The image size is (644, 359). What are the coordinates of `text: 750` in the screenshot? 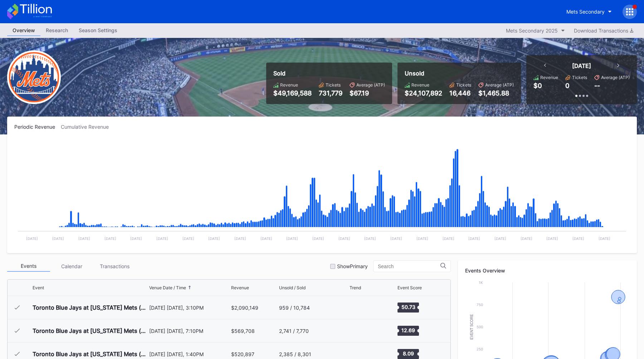 It's located at (480, 305).